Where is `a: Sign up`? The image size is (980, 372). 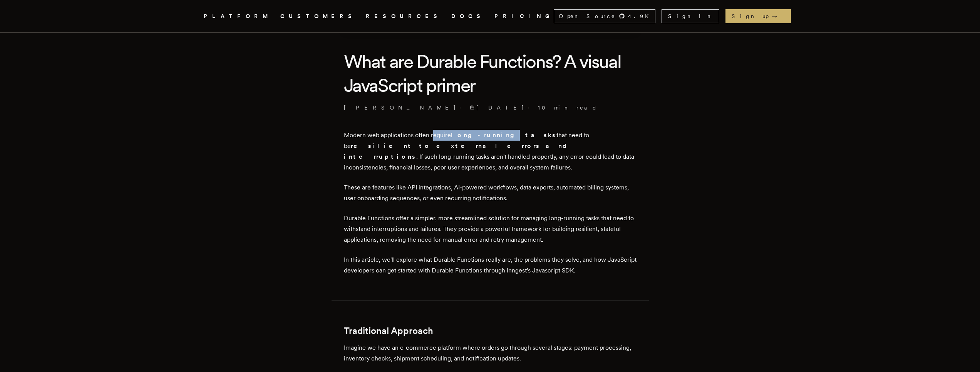
a: Sign up is located at coordinates (758, 16).